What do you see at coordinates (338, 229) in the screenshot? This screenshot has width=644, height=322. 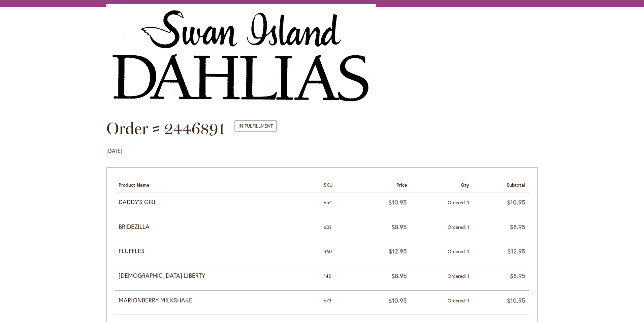 I see `td: 602` at bounding box center [338, 229].